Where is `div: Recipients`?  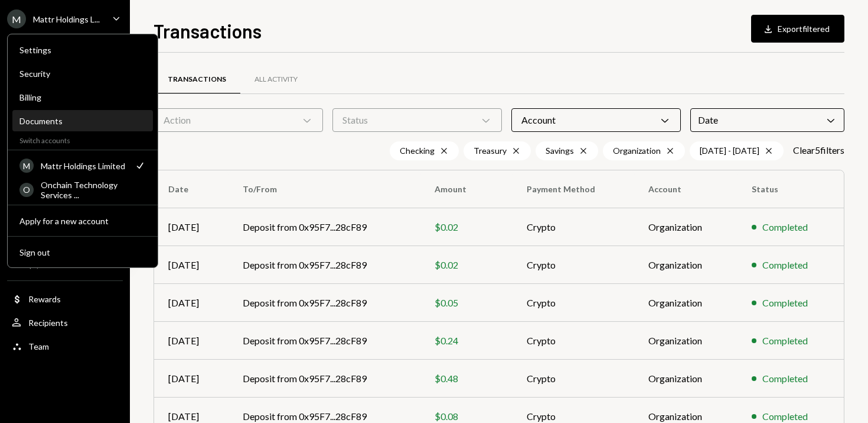 div: Recipients is located at coordinates (48, 322).